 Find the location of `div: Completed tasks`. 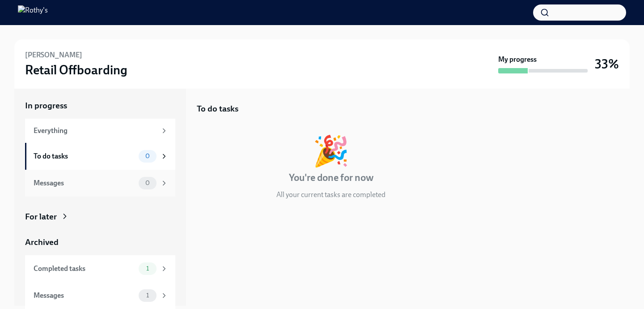

div: Completed tasks is located at coordinates (84, 269).